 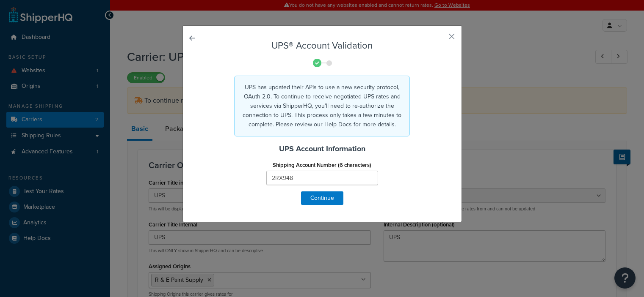 I want to click on h4: UPS Account Information, so click(x=322, y=149).